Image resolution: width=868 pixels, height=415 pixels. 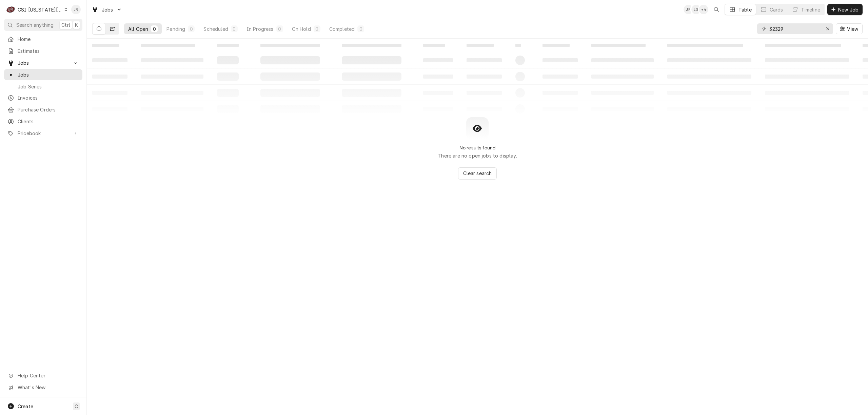 I want to click on span: Ctrl, so click(x=65, y=25).